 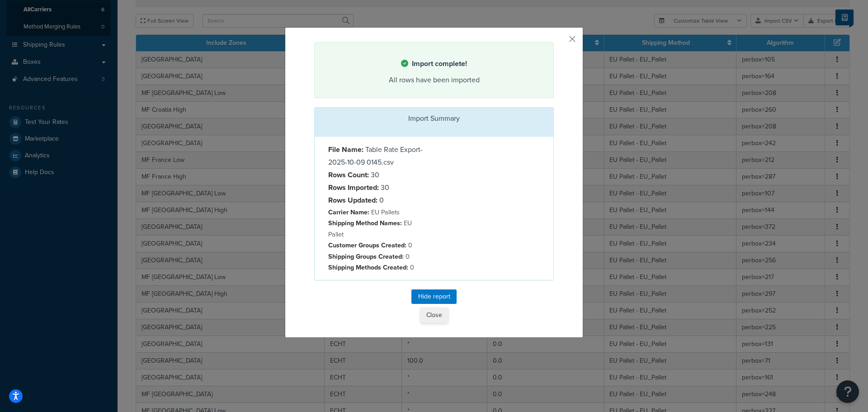 I want to click on button: Close, so click(x=434, y=315).